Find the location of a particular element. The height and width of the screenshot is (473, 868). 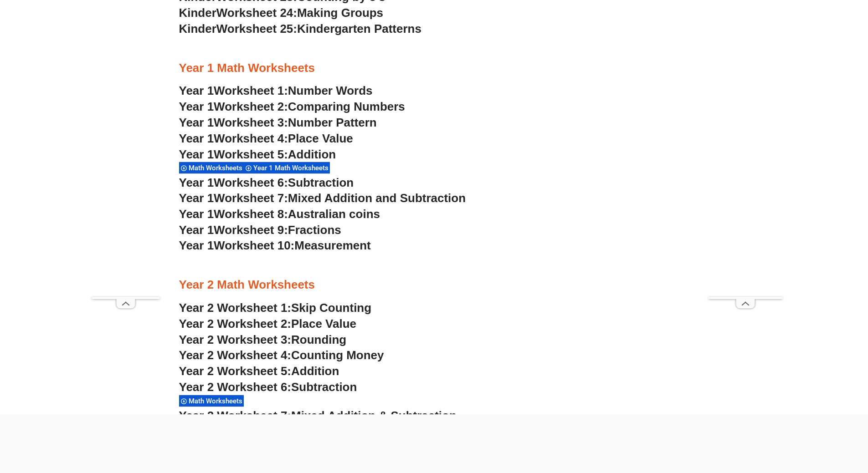

span: Worksheet 10: is located at coordinates (254, 245).